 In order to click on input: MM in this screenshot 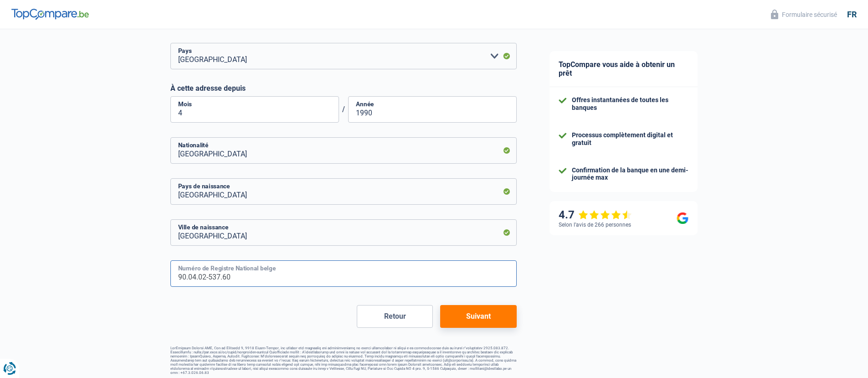, I will do `click(255, 110)`.